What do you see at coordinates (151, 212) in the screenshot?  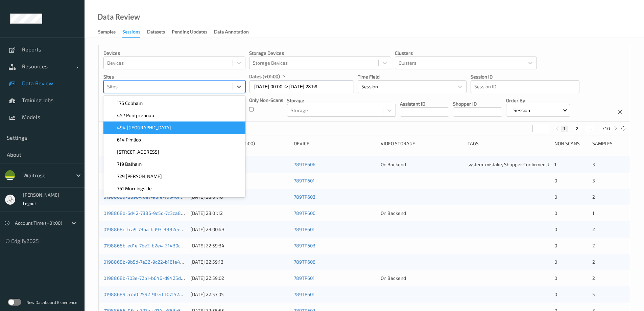 I see `a: 0198868d-6d42-7386-9c5d-7c3ca8eda9ce` at bounding box center [151, 212].